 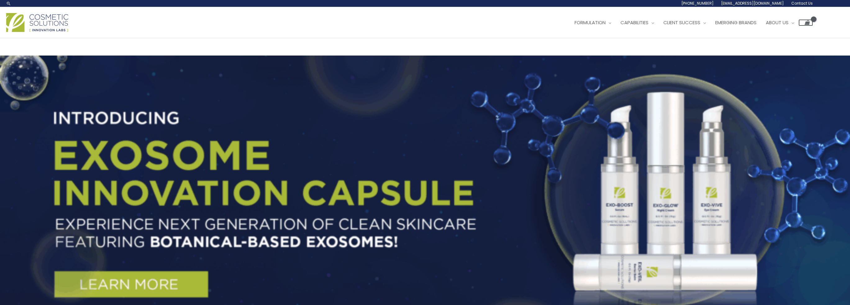 I want to click on a: Formulation, so click(x=593, y=23).